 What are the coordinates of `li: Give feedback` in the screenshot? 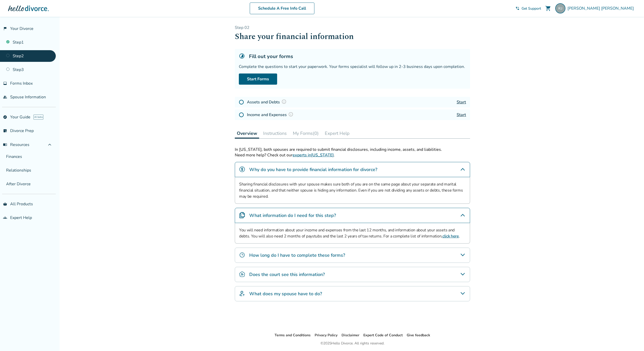 It's located at (418, 335).